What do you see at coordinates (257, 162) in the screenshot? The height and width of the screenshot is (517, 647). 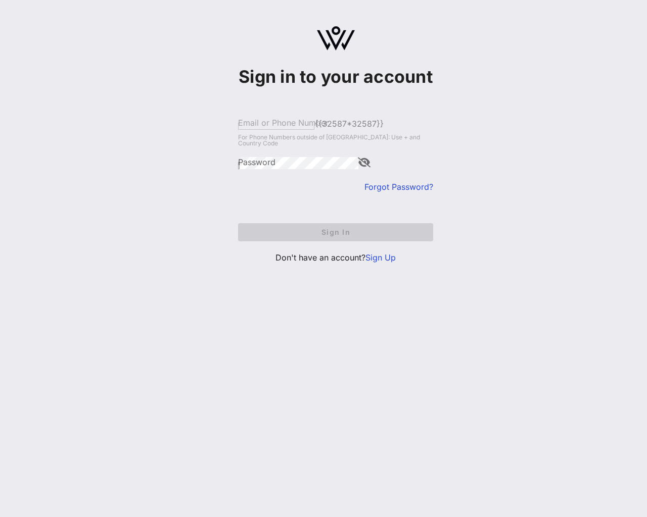 I see `label: Password` at bounding box center [257, 162].